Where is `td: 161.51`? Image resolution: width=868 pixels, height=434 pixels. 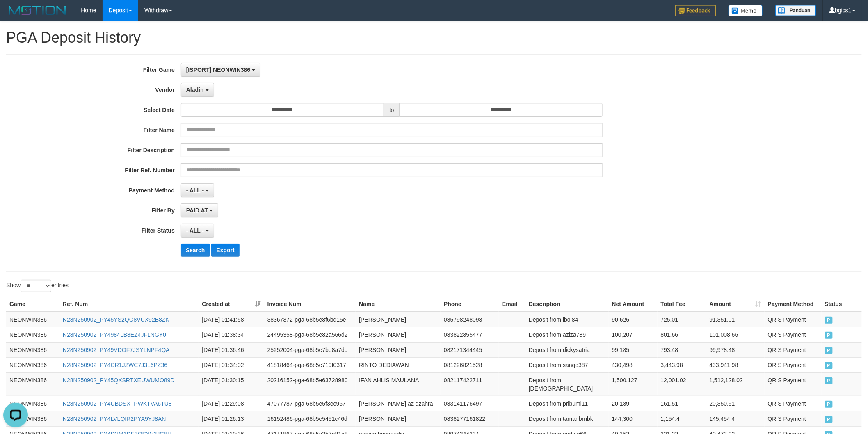
td: 161.51 is located at coordinates (682, 403).